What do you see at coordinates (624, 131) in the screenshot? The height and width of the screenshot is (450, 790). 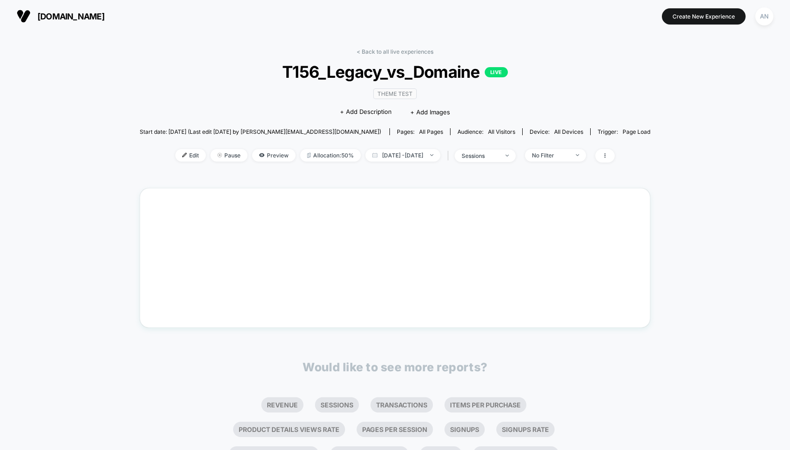 I see `div: Trigger:` at bounding box center [624, 131].